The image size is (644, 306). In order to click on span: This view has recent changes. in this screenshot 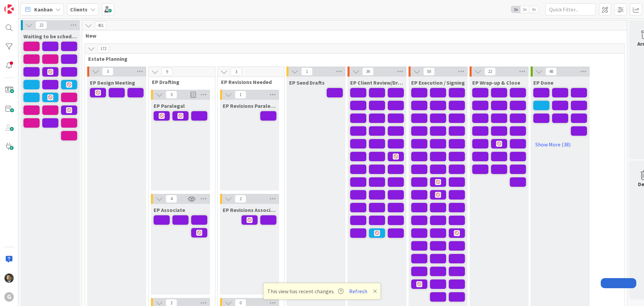, I will do `click(305, 291)`.